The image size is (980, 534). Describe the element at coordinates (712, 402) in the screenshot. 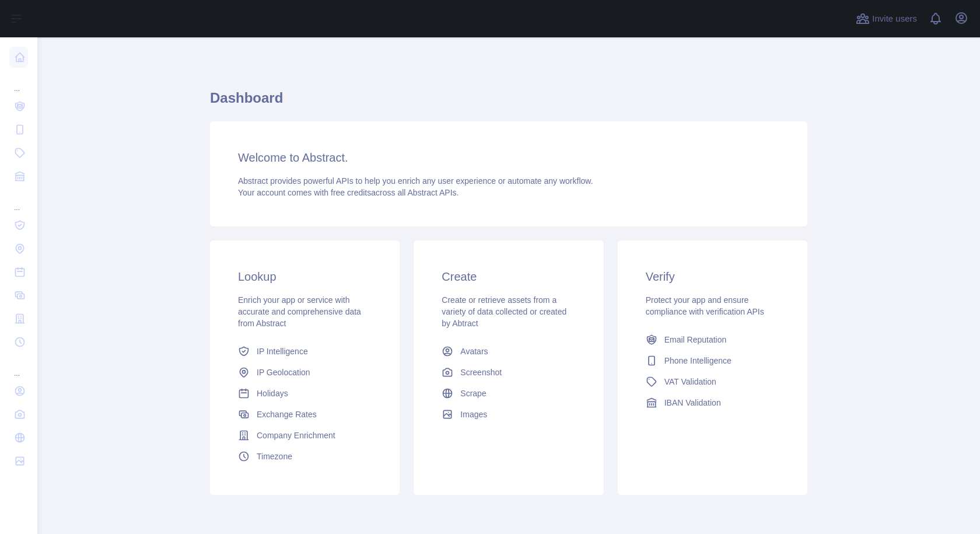

I see `a: IBAN Validation` at that location.